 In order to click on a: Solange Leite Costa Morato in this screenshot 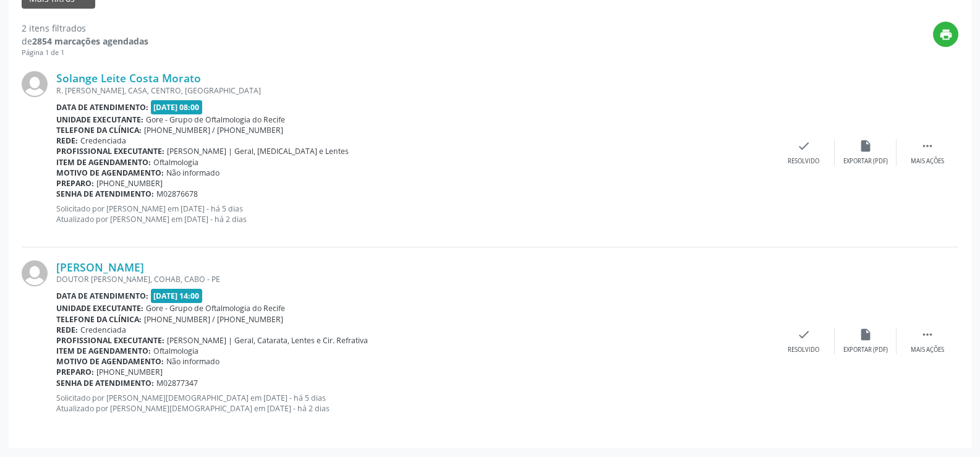, I will do `click(129, 78)`.